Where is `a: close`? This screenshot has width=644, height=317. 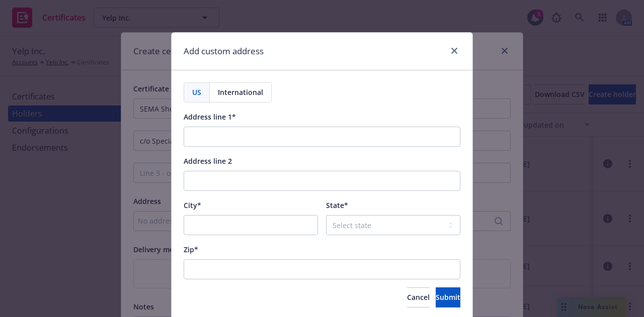
a: close is located at coordinates (454, 51).